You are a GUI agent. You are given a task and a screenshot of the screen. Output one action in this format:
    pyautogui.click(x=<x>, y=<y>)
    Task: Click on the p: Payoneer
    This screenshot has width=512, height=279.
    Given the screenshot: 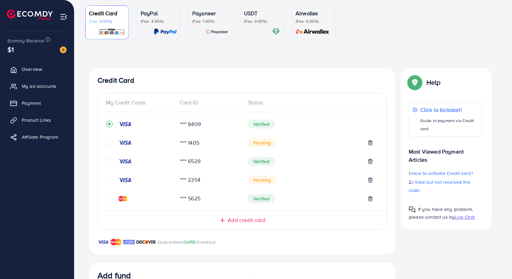 What is the action you would take?
    pyautogui.click(x=210, y=13)
    